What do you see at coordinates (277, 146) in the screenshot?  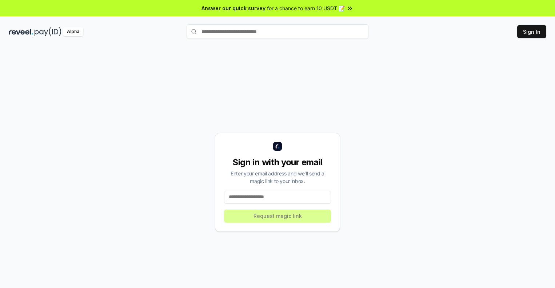 I see `img: logo_small` at bounding box center [277, 146].